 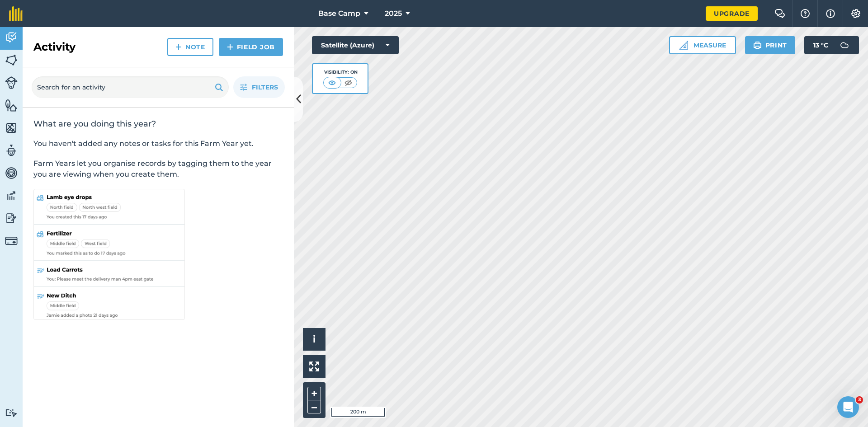 What do you see at coordinates (805, 13) in the screenshot?
I see `img: A question mark icon` at bounding box center [805, 13].